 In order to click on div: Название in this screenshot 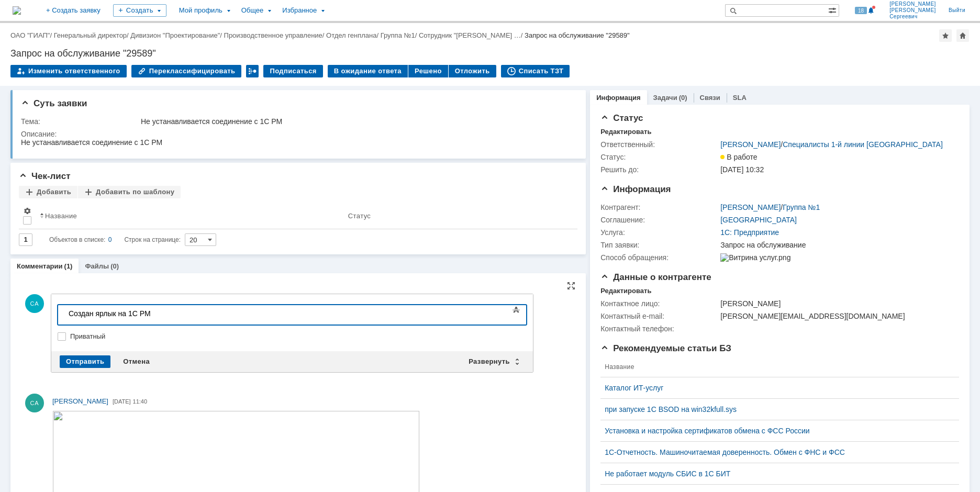, I will do `click(61, 216)`.